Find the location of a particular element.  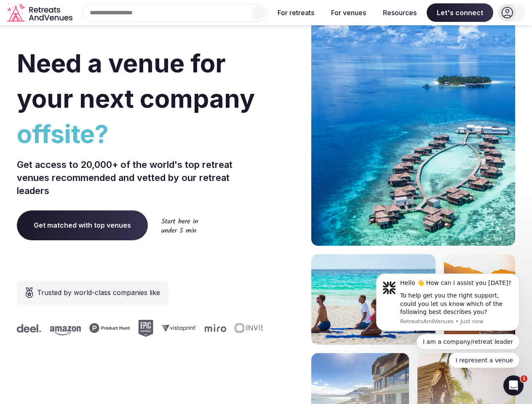

button: Resources is located at coordinates (400, 12).